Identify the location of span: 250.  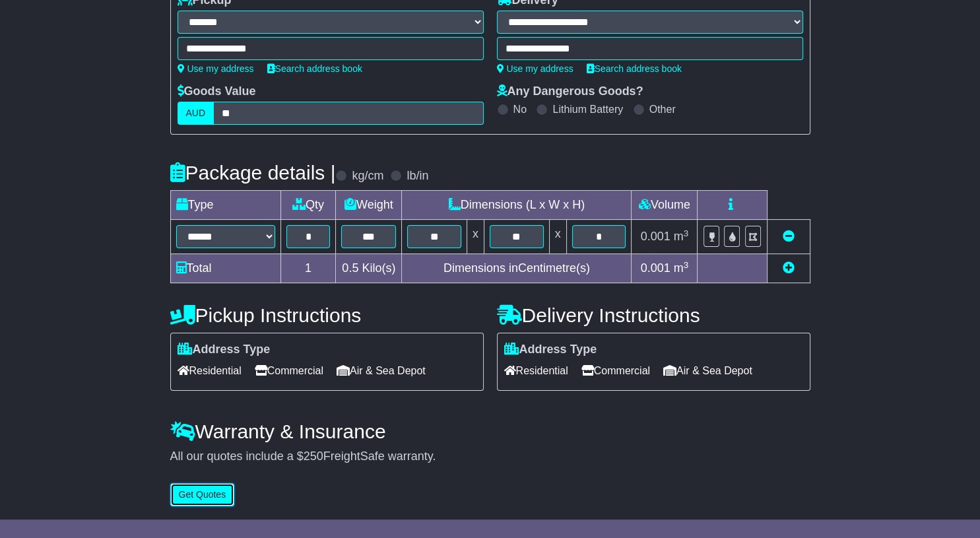
(314, 456).